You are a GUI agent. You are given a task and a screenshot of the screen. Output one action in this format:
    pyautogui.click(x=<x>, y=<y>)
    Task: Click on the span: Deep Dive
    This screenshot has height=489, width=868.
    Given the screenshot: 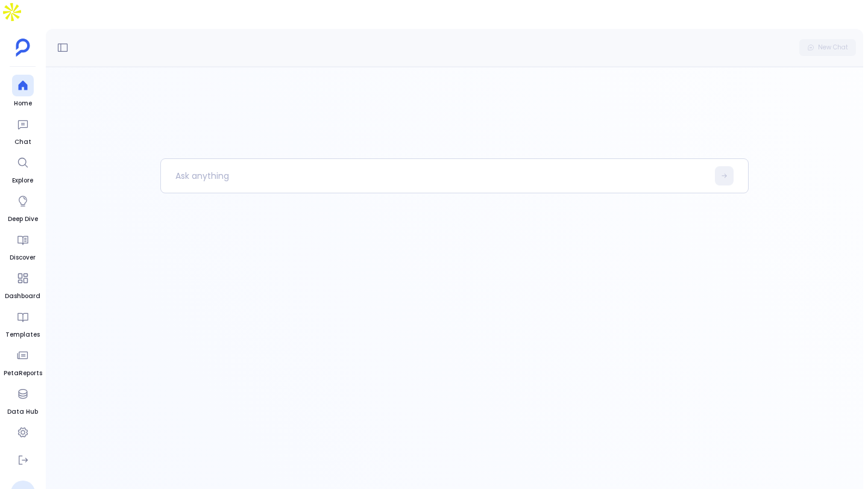 What is the action you would take?
    pyautogui.click(x=23, y=219)
    